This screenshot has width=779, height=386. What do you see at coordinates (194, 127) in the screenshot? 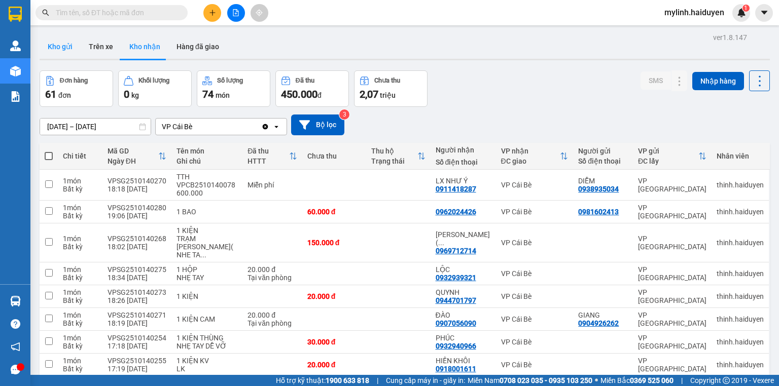
I see `input: Selected VP Cái Bè.` at bounding box center [194, 127].